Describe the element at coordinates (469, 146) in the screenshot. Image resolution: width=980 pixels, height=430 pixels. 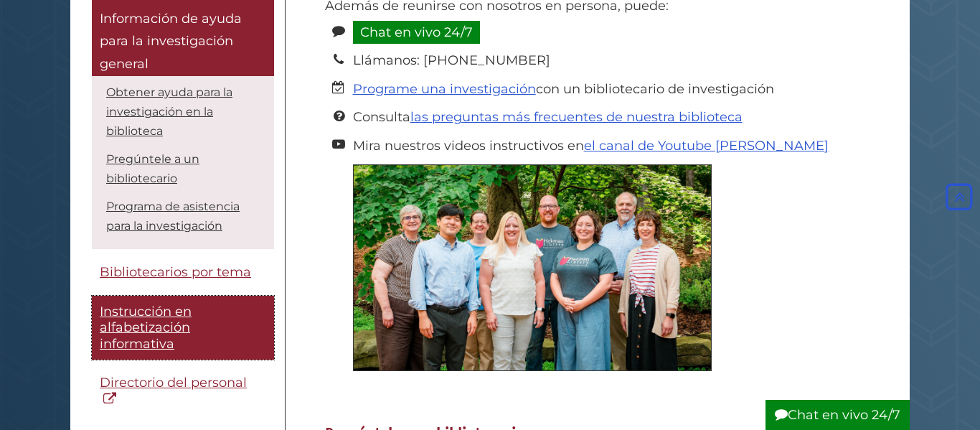
I see `font: Mira nuestros videos instructivos en` at that location.